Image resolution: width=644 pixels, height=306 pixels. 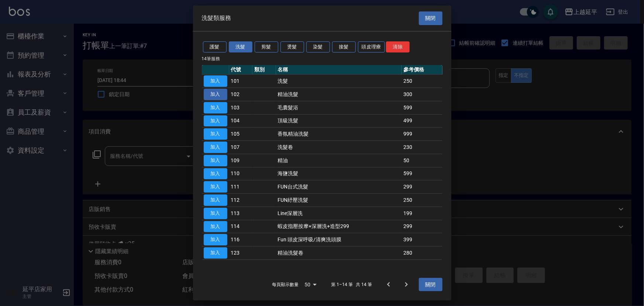 What do you see at coordinates (339, 200) in the screenshot?
I see `td: FUN紓壓洗髮` at bounding box center [339, 200].